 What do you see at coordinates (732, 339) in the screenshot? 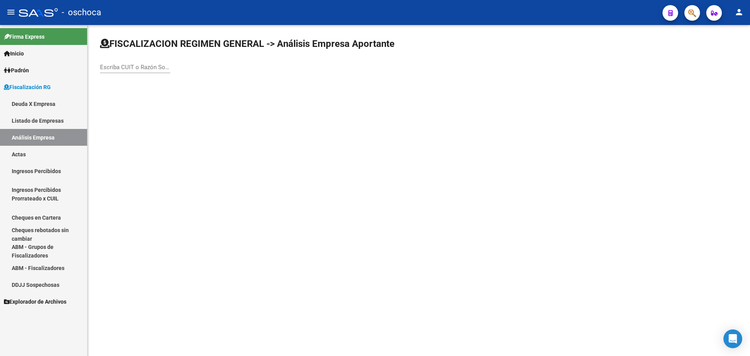
I see `div: Open Intercom Messenger` at bounding box center [732, 339].